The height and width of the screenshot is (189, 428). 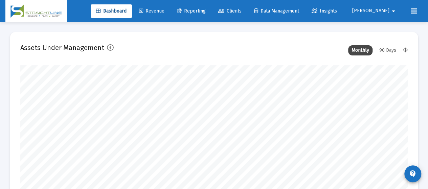 I want to click on span: Revenue, so click(x=151, y=11).